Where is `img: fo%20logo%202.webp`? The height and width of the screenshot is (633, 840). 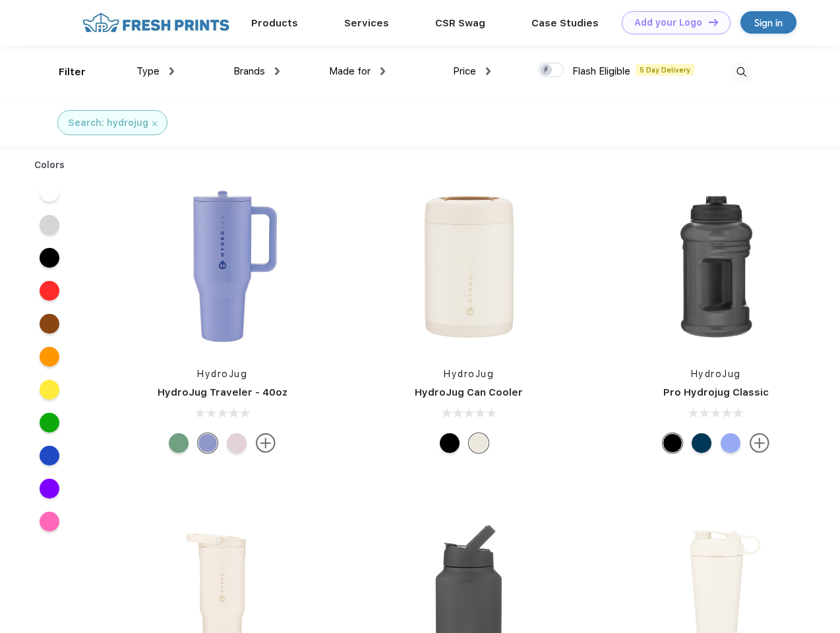
img: fo%20logo%202.webp is located at coordinates (156, 22).